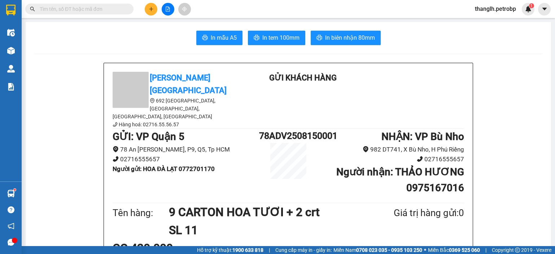  I want to click on span: Hỗ trợ kỹ thuật:, so click(230, 250).